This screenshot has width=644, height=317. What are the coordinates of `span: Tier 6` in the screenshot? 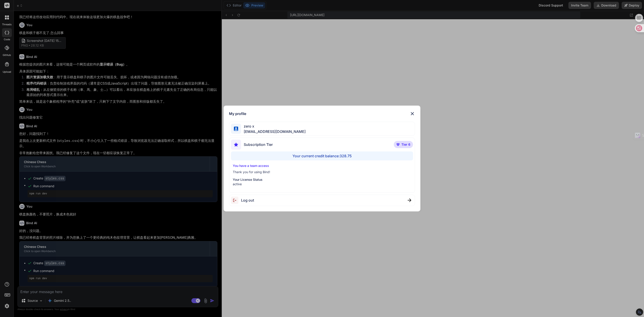 It's located at (406, 145).